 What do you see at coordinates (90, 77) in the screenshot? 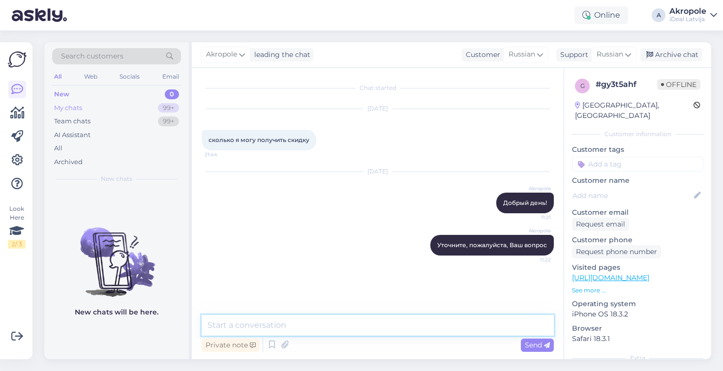
I see `div: Web` at bounding box center [90, 77].